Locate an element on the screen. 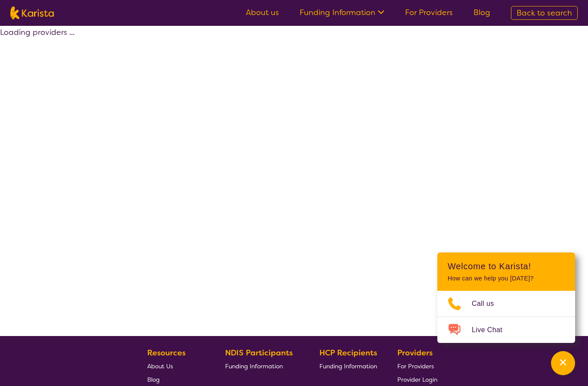 The width and height of the screenshot is (588, 386). span: Call us is located at coordinates (488, 304).